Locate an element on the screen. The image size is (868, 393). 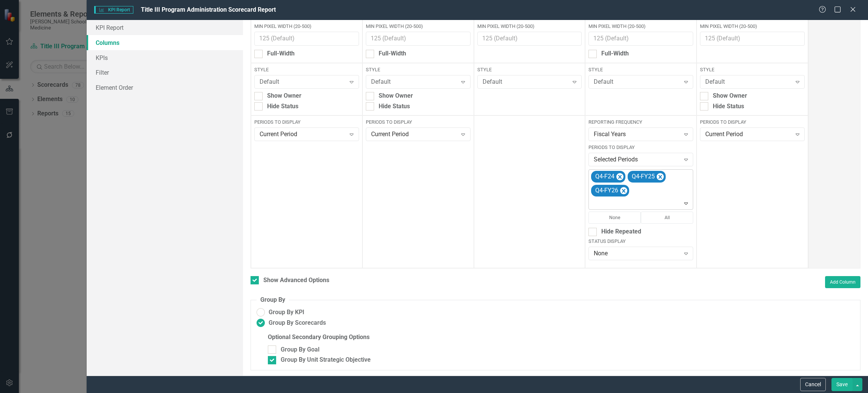
span: KPI Report is located at coordinates (114, 10).